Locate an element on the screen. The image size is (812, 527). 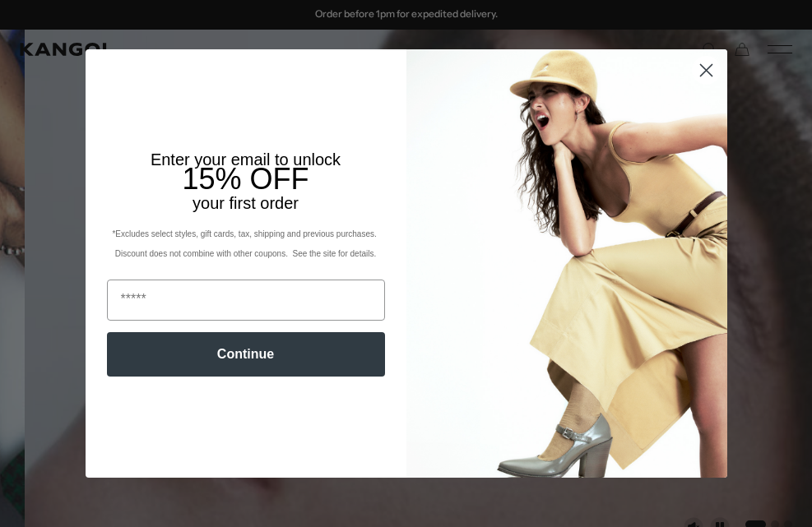
input: Email is located at coordinates (246, 300).